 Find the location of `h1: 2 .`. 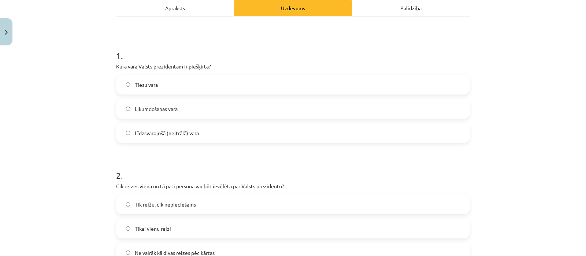

h1: 2 . is located at coordinates (293, 169).